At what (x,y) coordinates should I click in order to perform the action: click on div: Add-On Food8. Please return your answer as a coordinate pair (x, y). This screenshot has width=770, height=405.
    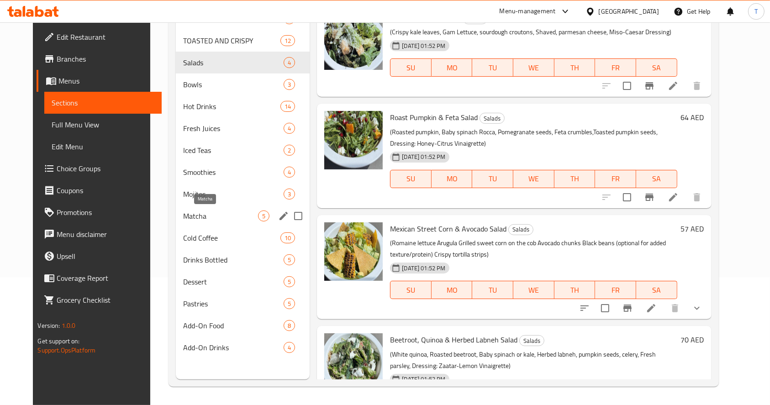
    Looking at the image, I should click on (242, 326).